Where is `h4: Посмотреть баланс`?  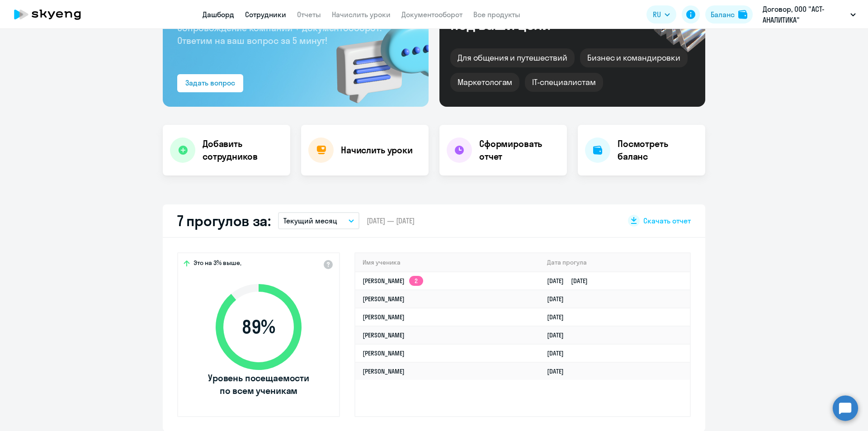
h4: Посмотреть баланс is located at coordinates (658, 150).